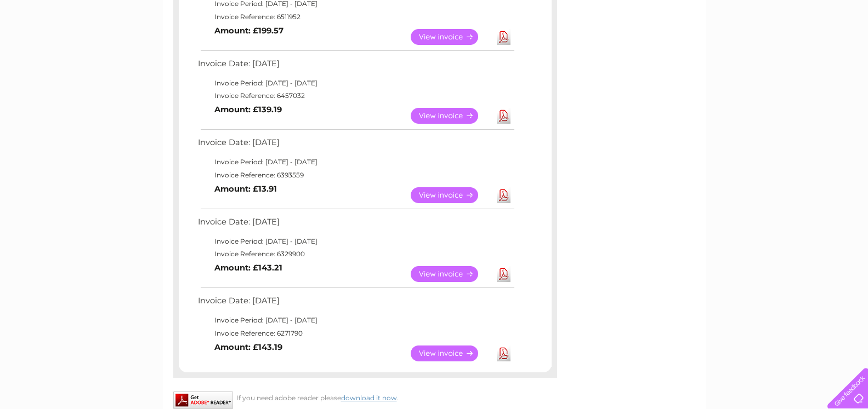  I want to click on img: logo.png, so click(58, 45).